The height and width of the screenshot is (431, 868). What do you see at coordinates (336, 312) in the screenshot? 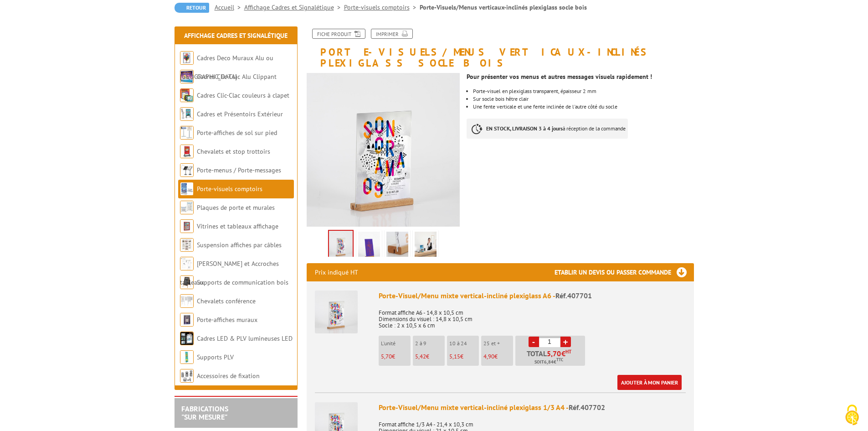
I see `img: Porte-Visuel/Menu mixte vertical-incliné plexiglass A6` at bounding box center [336, 312].